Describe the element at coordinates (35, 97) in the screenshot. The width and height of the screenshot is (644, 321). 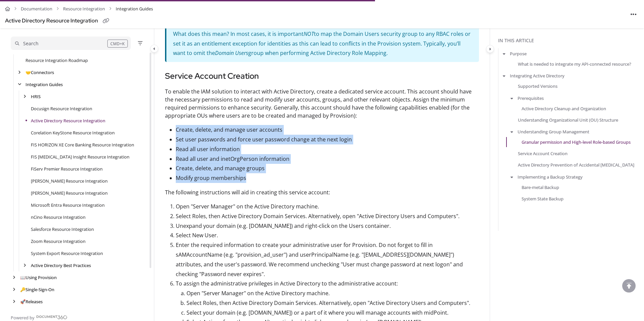
I see `a: HRIS` at that location.